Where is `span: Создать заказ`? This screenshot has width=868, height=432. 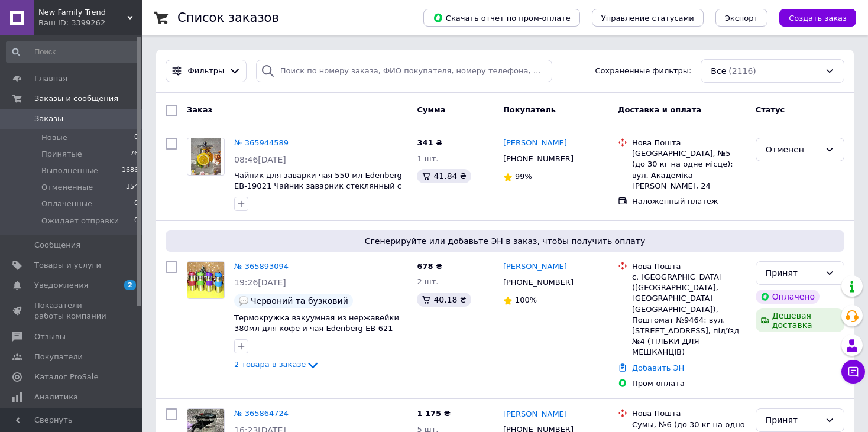 span: Создать заказ is located at coordinates (817, 18).